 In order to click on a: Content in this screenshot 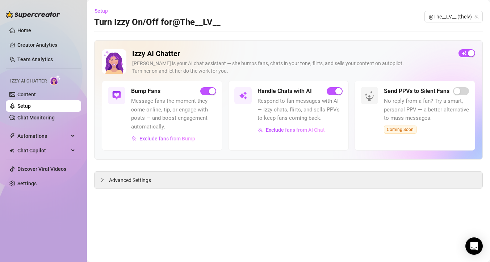, I will do `click(26, 94)`.